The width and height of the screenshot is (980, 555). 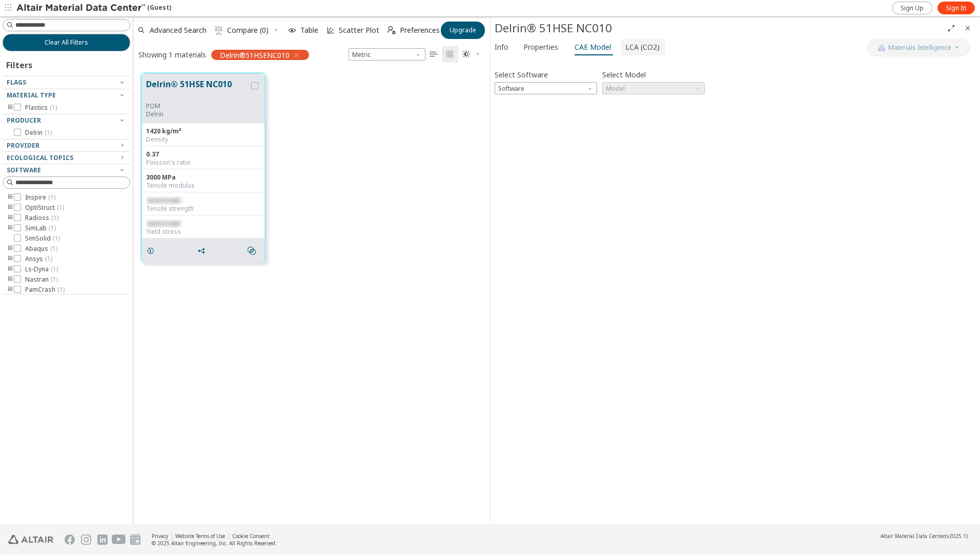 What do you see at coordinates (203, 139) in the screenshot?
I see `div: Density` at bounding box center [203, 139].